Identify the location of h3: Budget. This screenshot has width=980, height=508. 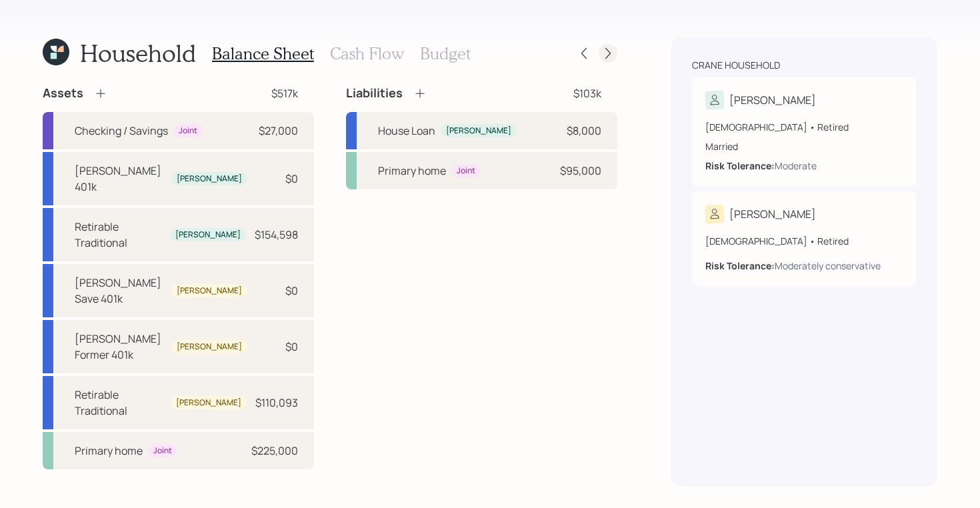
(445, 53).